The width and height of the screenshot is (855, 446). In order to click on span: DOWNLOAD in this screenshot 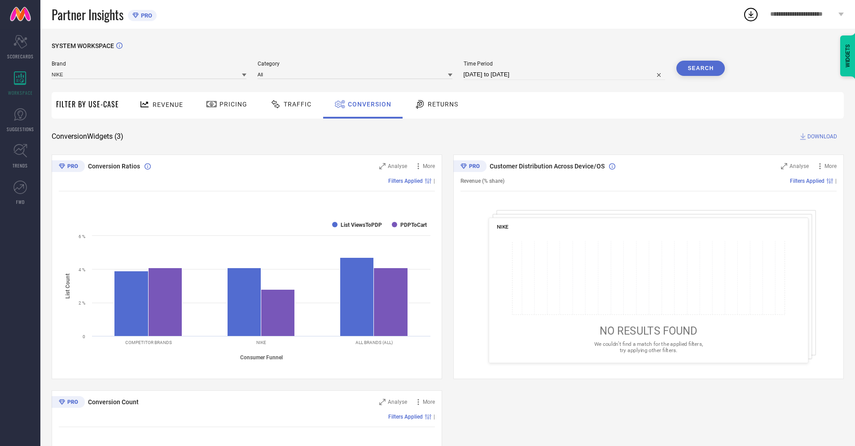, I will do `click(822, 136)`.